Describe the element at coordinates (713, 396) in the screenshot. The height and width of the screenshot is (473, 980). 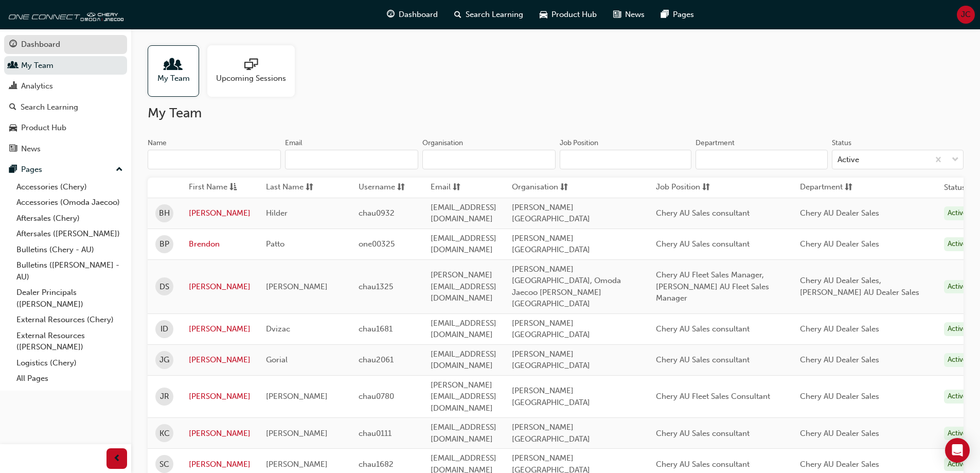
I see `span: Chery AU Fleet Sales Consultant` at that location.